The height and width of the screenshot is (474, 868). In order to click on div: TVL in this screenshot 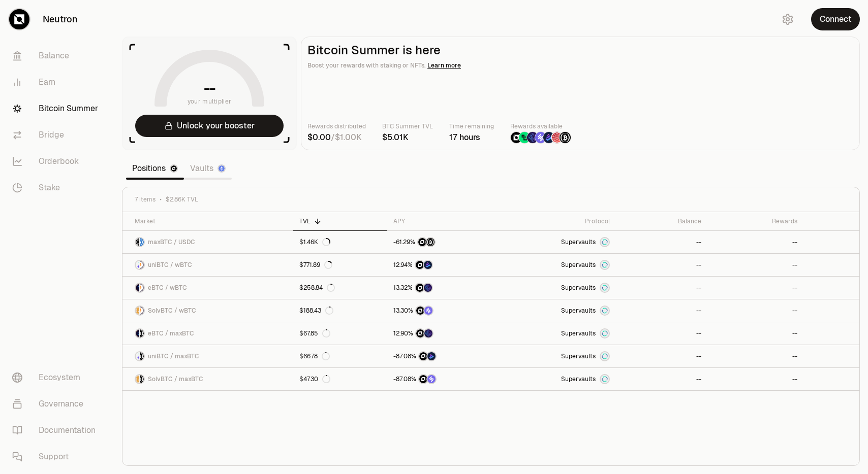, I will do `click(340, 221)`.